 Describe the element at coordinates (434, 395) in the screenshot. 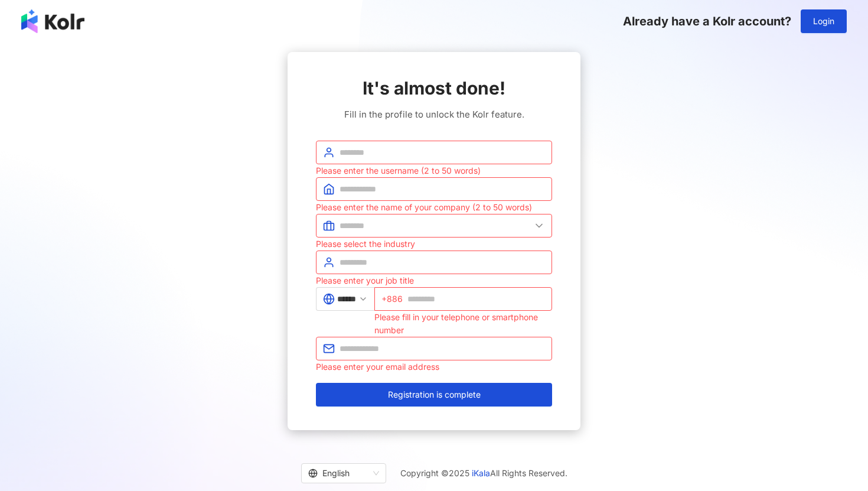

I see `button: Registration is complete` at that location.